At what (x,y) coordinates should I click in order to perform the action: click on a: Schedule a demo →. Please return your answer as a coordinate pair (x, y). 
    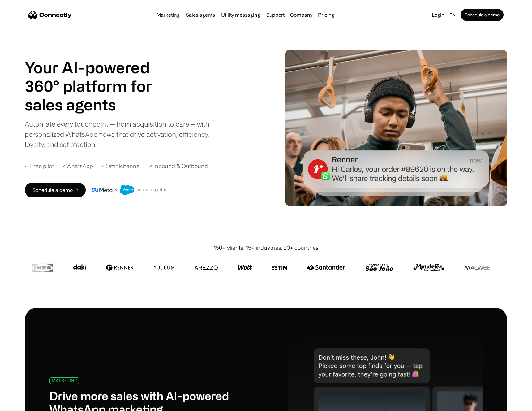
    Looking at the image, I should click on (55, 190).